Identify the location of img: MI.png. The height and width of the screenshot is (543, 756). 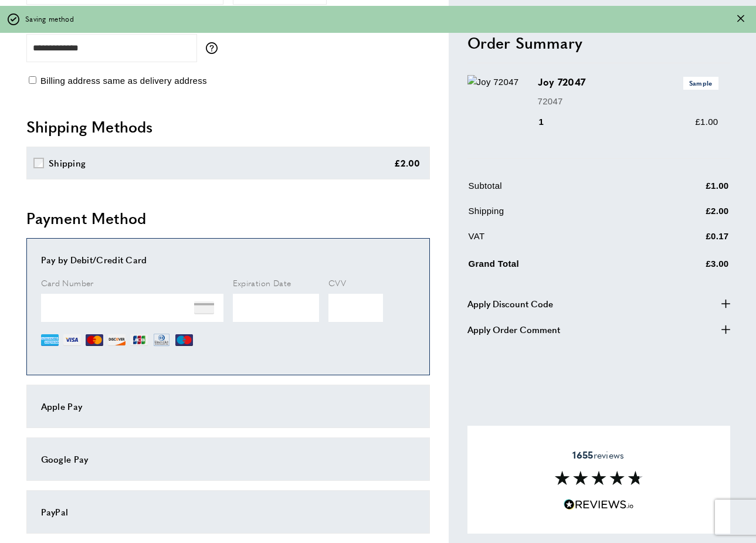
(184, 340).